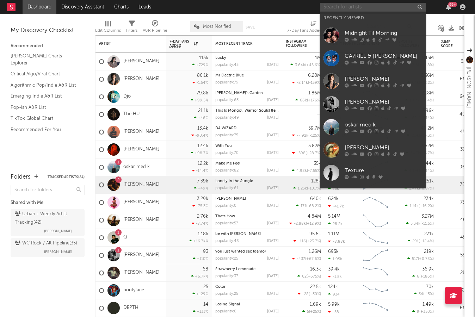 The width and height of the screenshot is (475, 317). What do you see at coordinates (334, 312) in the screenshot?
I see `div: -58` at bounding box center [334, 312].